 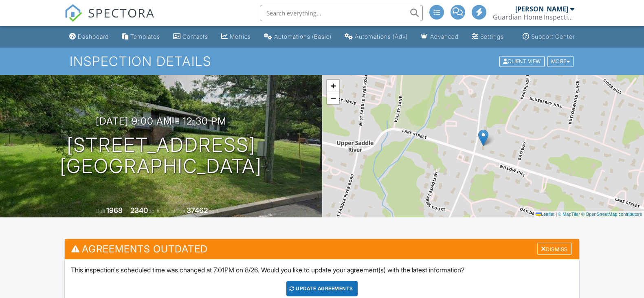 I want to click on div: Support Center, so click(x=553, y=37).